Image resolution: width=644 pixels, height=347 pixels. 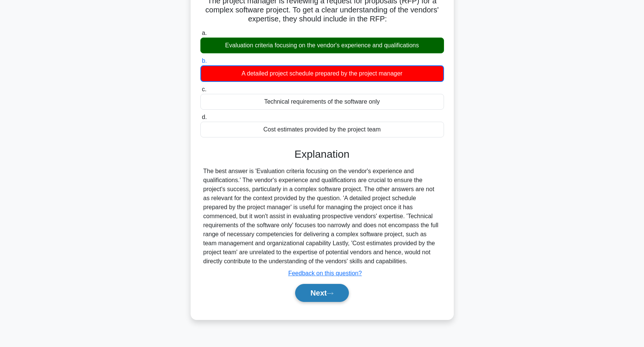 I want to click on div: Cost estimates provided by the project team, so click(x=322, y=130).